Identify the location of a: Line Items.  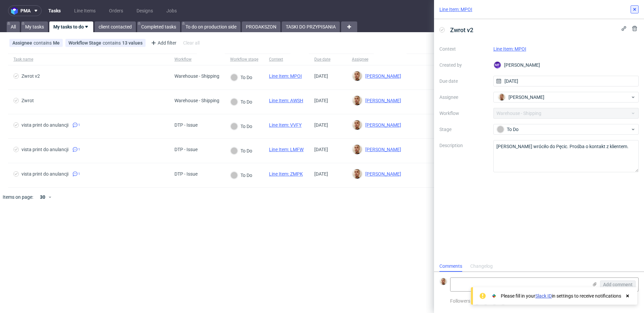
(85, 11).